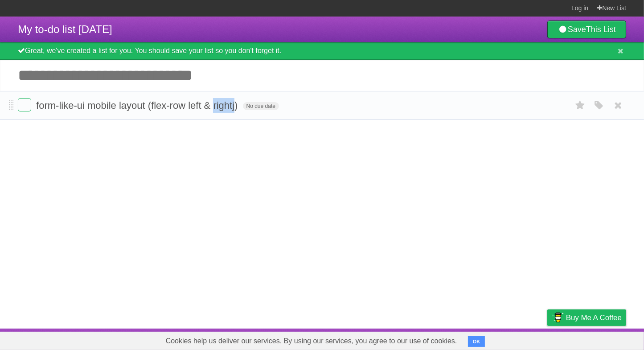 This screenshot has height=350, width=644. Describe the element at coordinates (547, 340) in the screenshot. I see `a: Privacy` at that location.